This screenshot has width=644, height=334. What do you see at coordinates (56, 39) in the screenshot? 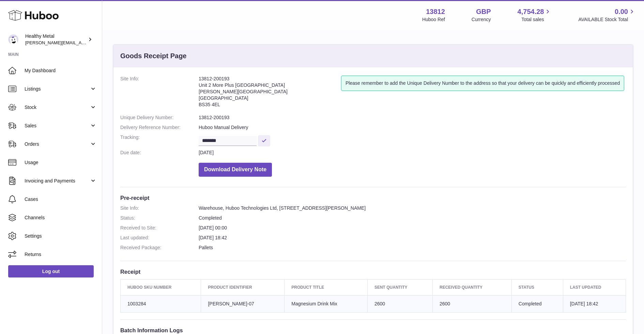
I see `div: Healthy Metal` at bounding box center [56, 39].